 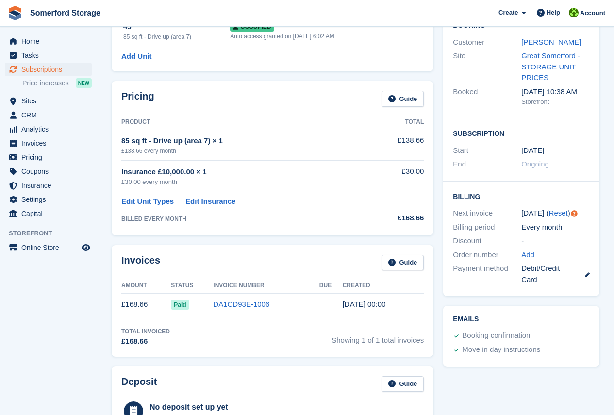 What do you see at coordinates (592, 13) in the screenshot?
I see `span: Account` at bounding box center [592, 13].